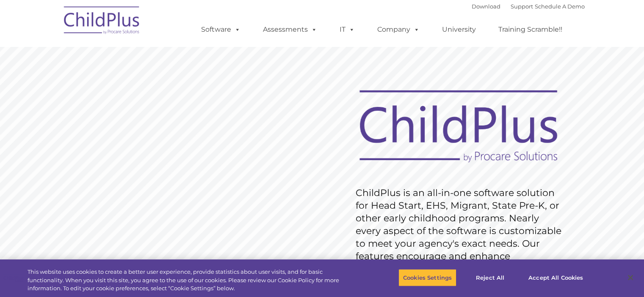 The height and width of the screenshot is (297, 644). I want to click on a: Support, so click(522, 6).